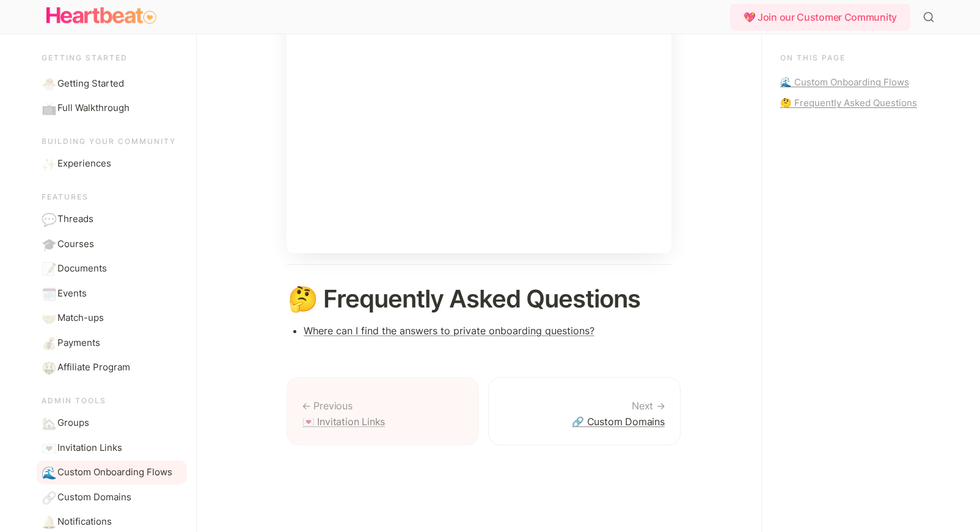 Image resolution: width=980 pixels, height=532 pixels. What do you see at coordinates (112, 343) in the screenshot?
I see `a: 💰Payments` at bounding box center [112, 343].